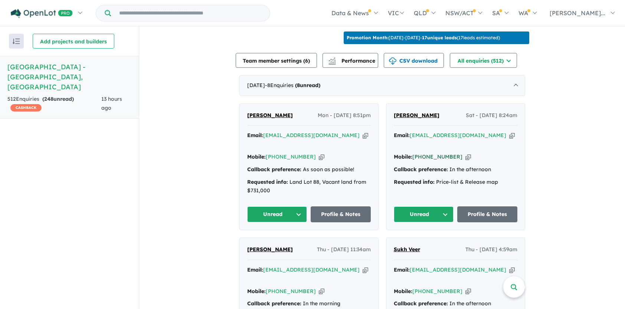  Describe the element at coordinates (332, 59) in the screenshot. I see `img: line-chart.svg` at that location.